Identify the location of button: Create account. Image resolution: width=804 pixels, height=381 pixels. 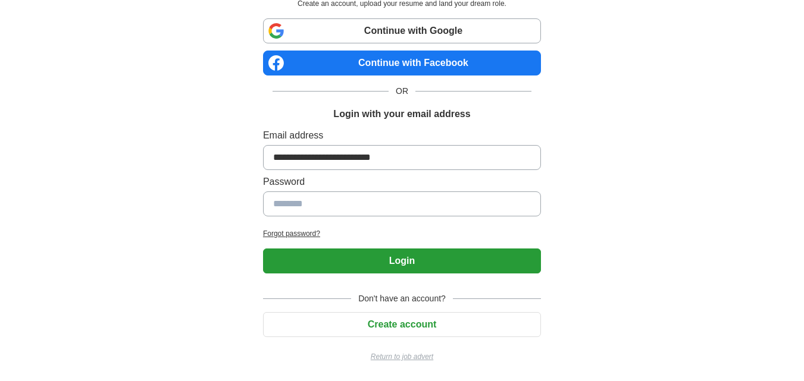
(402, 325).